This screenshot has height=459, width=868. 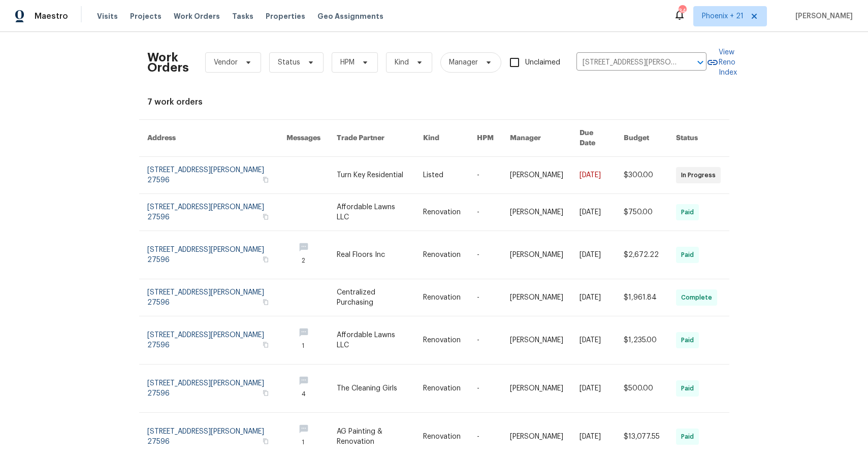 What do you see at coordinates (372, 255) in the screenshot?
I see `td: Real Floors Inc` at bounding box center [372, 255].